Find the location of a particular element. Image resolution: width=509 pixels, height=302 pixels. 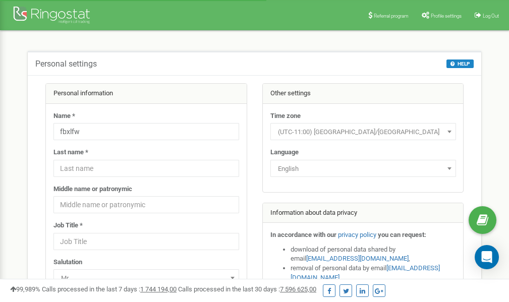

label: Name * is located at coordinates (64, 116).